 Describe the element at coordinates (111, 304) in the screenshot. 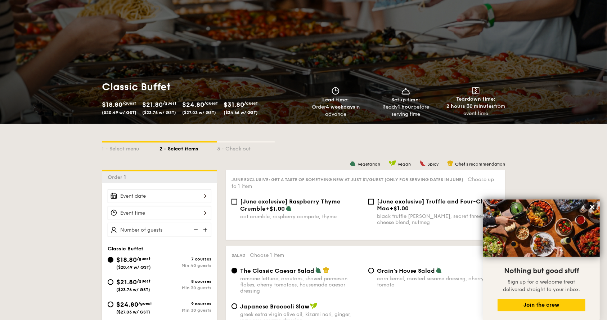

I see `input: $24.80/guest($27.03 w/ GST)9 coursesMin 30 guests` at that location.